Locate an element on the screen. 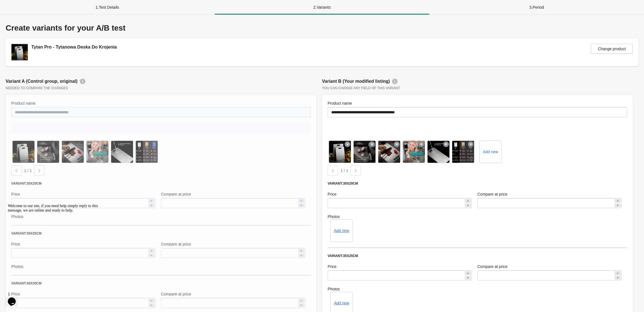  div: Needed to compare the changes is located at coordinates (161, 88).